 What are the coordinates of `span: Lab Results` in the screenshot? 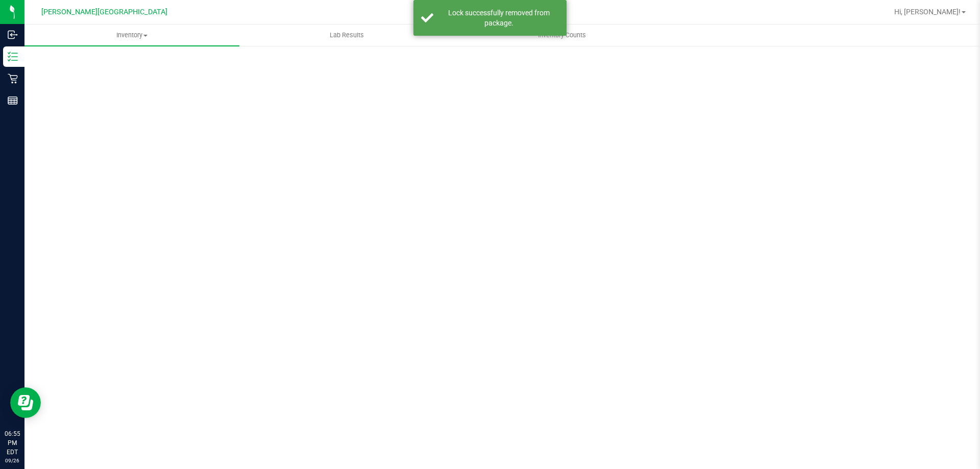 It's located at (347, 36).